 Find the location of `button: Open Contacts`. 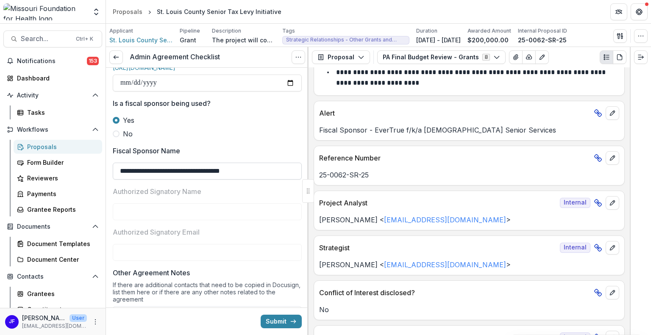

button: Open Contacts is located at coordinates (53, 277).